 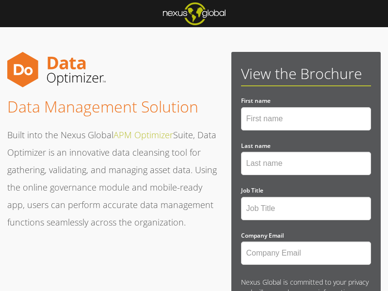 I want to click on input: Company Email, so click(x=306, y=253).